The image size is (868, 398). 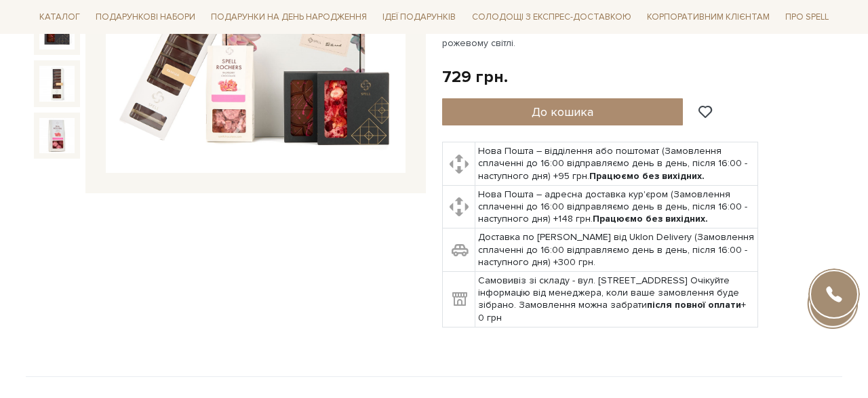 What do you see at coordinates (616, 207) in the screenshot?
I see `td: Нова Пошта – адресна доставка кур'єром (Замовлення сплаченні до 16:00 відправляємо день в день, п...` at bounding box center [616, 207].